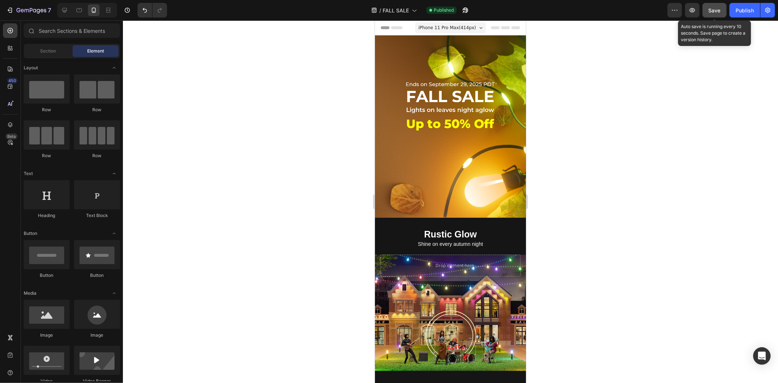 The width and height of the screenshot is (778, 383). What do you see at coordinates (96, 51) in the screenshot?
I see `span: Element` at bounding box center [96, 51].